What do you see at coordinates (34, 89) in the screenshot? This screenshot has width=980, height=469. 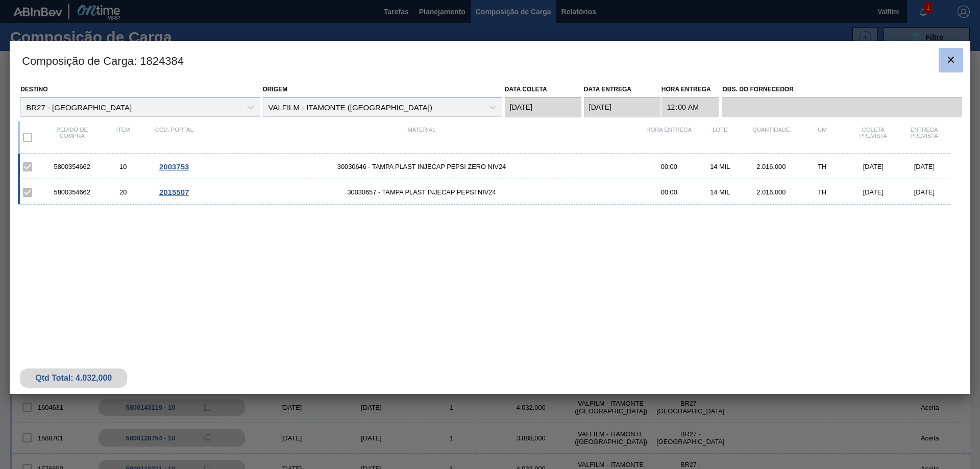 I see `label: Destino` at bounding box center [34, 89].